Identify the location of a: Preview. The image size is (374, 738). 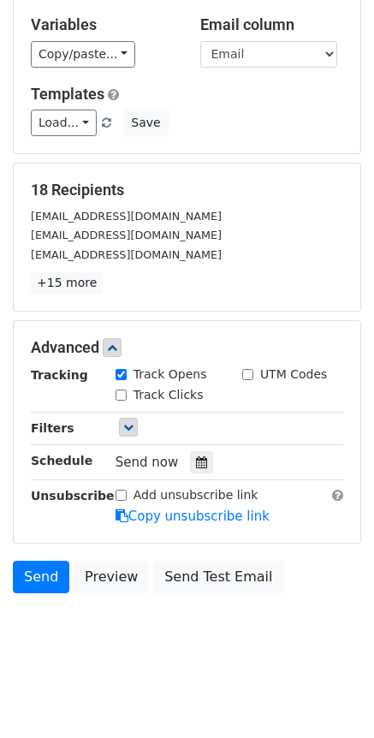
(111, 577).